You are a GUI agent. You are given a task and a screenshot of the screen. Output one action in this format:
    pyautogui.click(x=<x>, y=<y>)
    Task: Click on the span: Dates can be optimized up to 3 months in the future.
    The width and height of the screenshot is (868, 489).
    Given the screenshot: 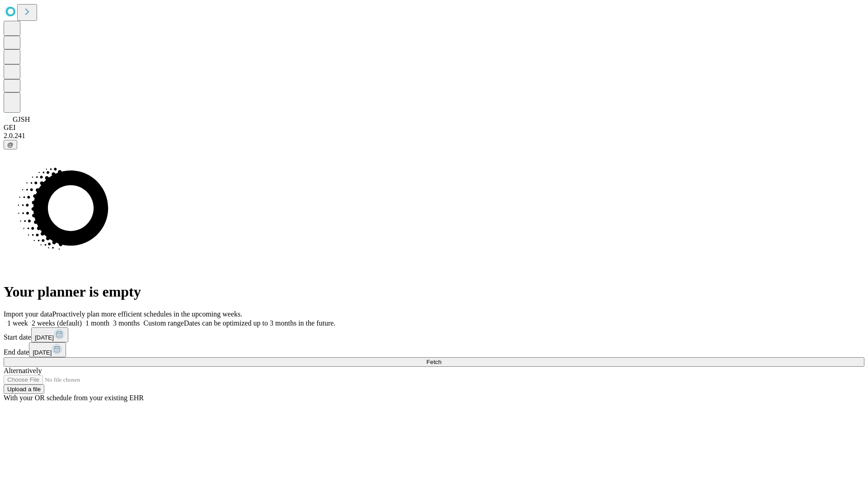 What is the action you would take?
    pyautogui.click(x=260, y=322)
    